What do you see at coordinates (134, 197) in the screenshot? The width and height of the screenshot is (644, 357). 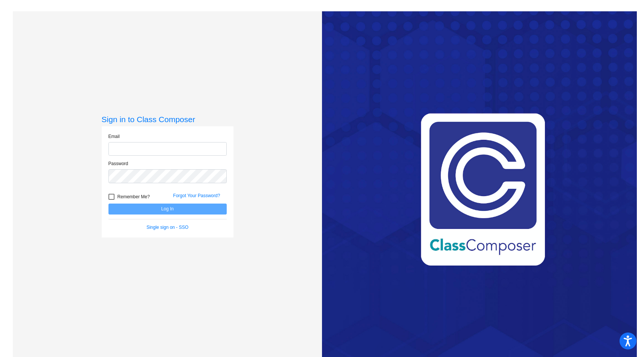 I see `span: Remember Me?` at bounding box center [134, 197].